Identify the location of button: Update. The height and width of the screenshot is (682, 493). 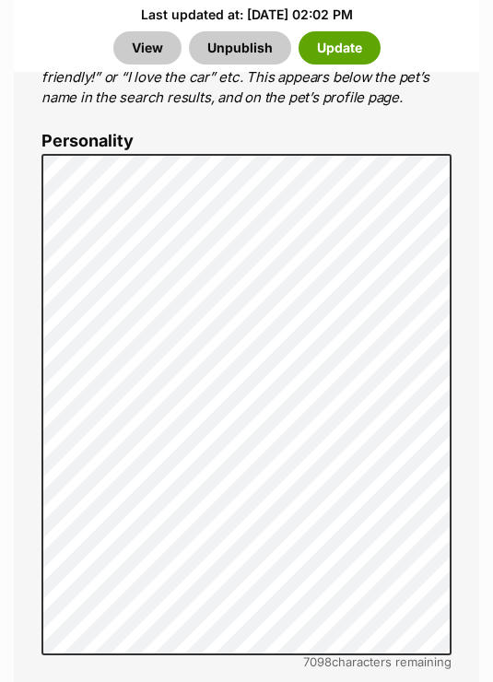
(339, 49).